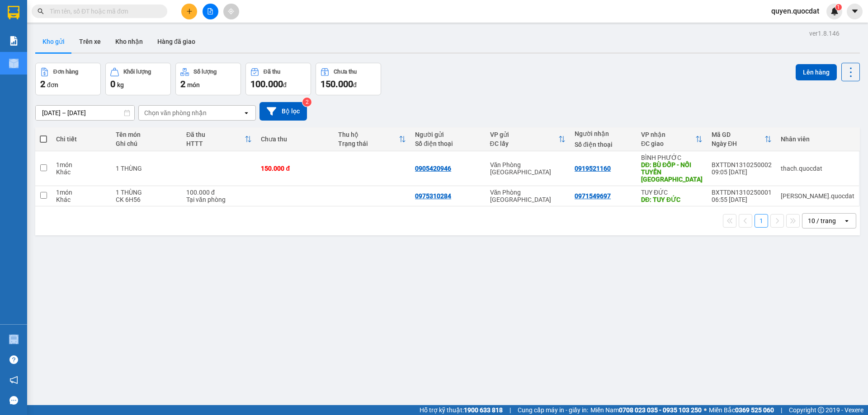 The width and height of the screenshot is (868, 415). Describe the element at coordinates (737, 144) in the screenshot. I see `div: Ngày ĐH` at that location.